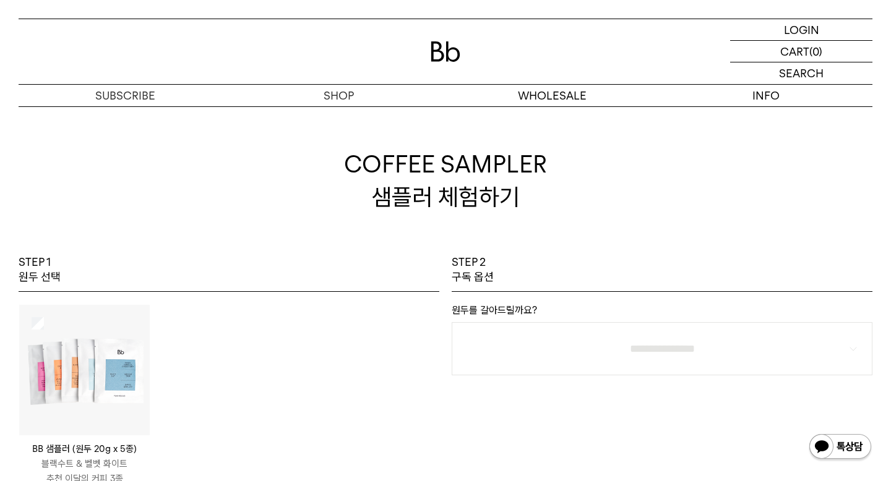 The height and width of the screenshot is (481, 891). Describe the element at coordinates (801, 51) in the screenshot. I see `a: CART (0)` at that location.